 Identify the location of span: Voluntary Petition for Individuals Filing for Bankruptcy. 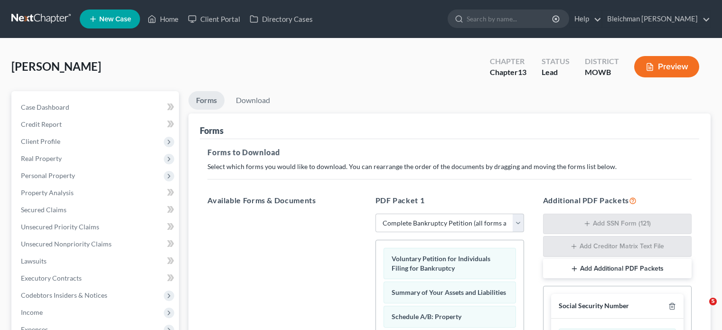
(441, 263).